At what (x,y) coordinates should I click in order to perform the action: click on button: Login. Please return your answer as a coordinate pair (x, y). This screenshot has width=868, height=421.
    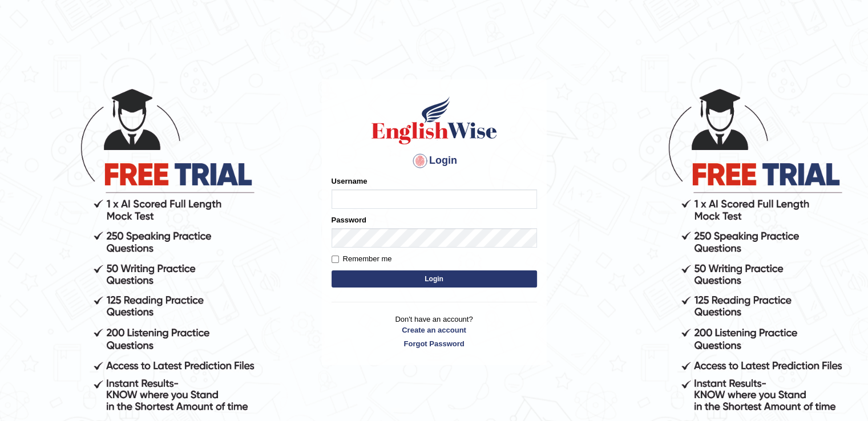
    Looking at the image, I should click on (435, 279).